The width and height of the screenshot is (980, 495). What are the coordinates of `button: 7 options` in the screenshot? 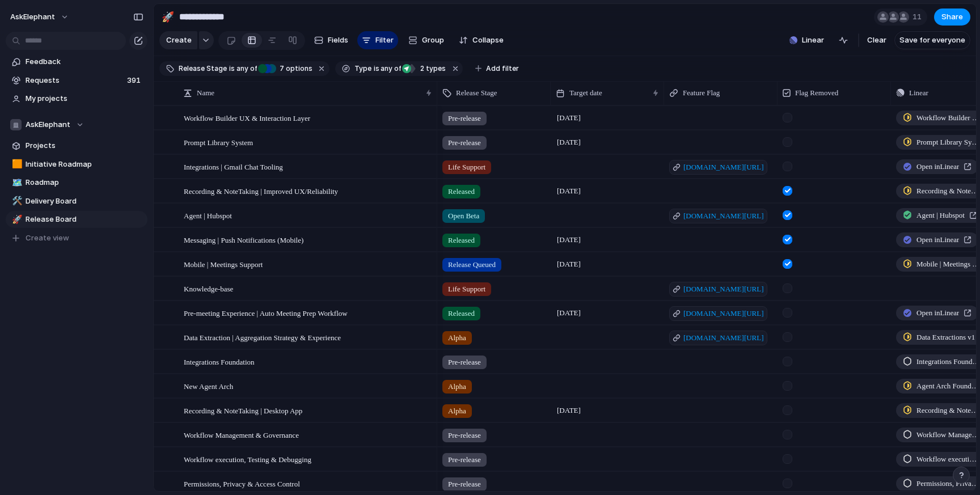 It's located at (287, 68).